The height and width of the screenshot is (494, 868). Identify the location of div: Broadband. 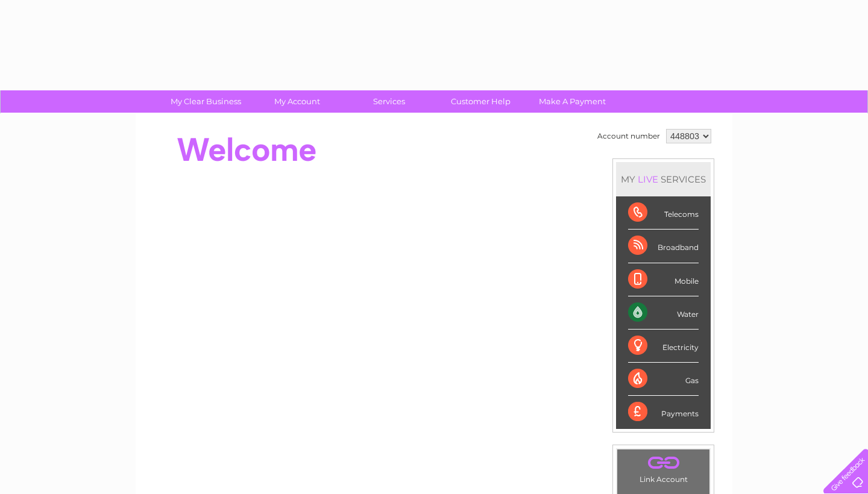
(663, 246).